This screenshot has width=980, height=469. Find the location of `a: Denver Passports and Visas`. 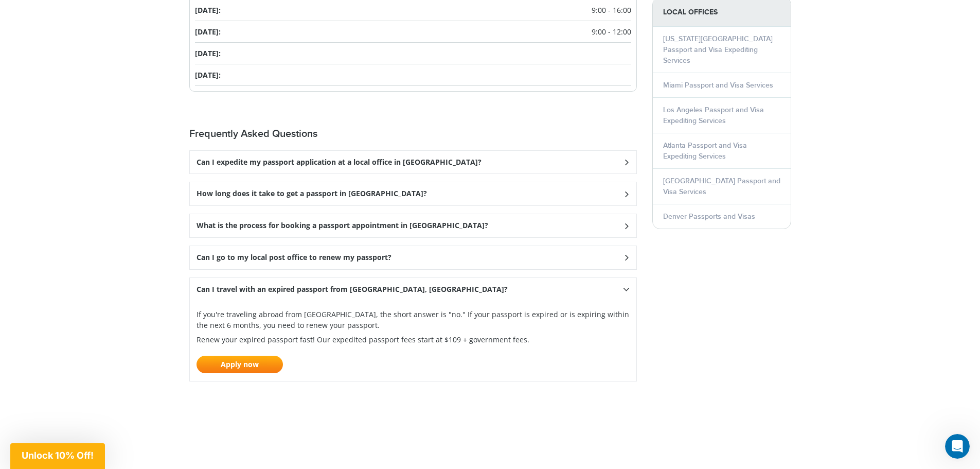

a: Denver Passports and Visas is located at coordinates (709, 216).